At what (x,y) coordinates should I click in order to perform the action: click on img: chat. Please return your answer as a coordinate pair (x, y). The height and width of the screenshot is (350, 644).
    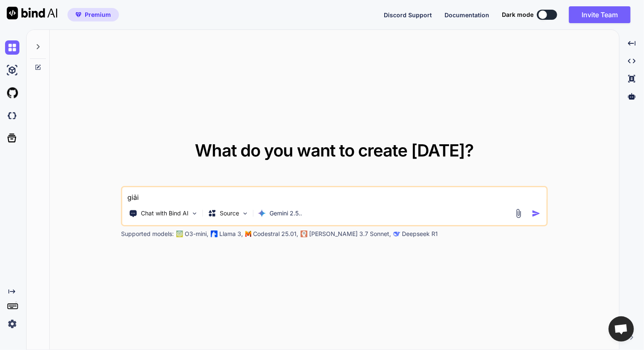
    Looking at the image, I should click on (13, 47).